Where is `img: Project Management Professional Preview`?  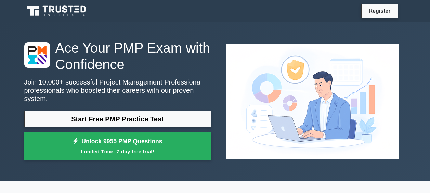
img: Project Management Professional Preview is located at coordinates (313, 101).